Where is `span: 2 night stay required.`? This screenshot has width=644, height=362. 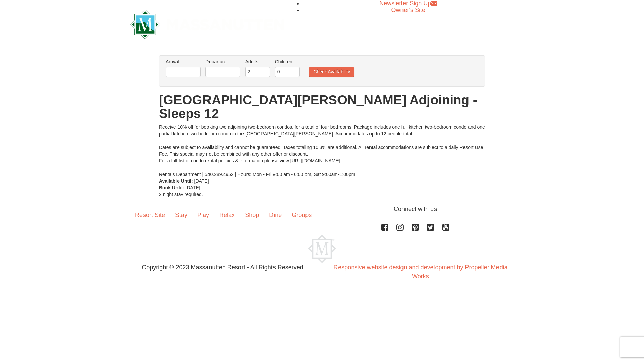 span: 2 night stay required. is located at coordinates (181, 195).